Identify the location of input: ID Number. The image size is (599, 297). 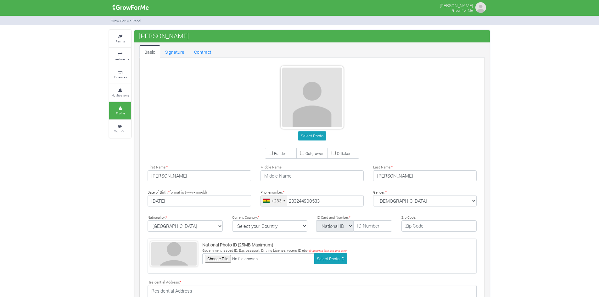
(372, 226).